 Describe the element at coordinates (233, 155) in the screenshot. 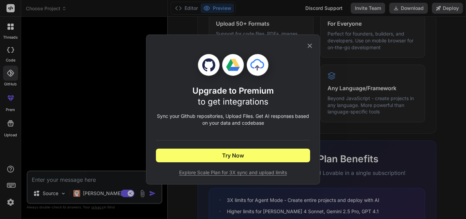

I see `button: Try Now` at that location.